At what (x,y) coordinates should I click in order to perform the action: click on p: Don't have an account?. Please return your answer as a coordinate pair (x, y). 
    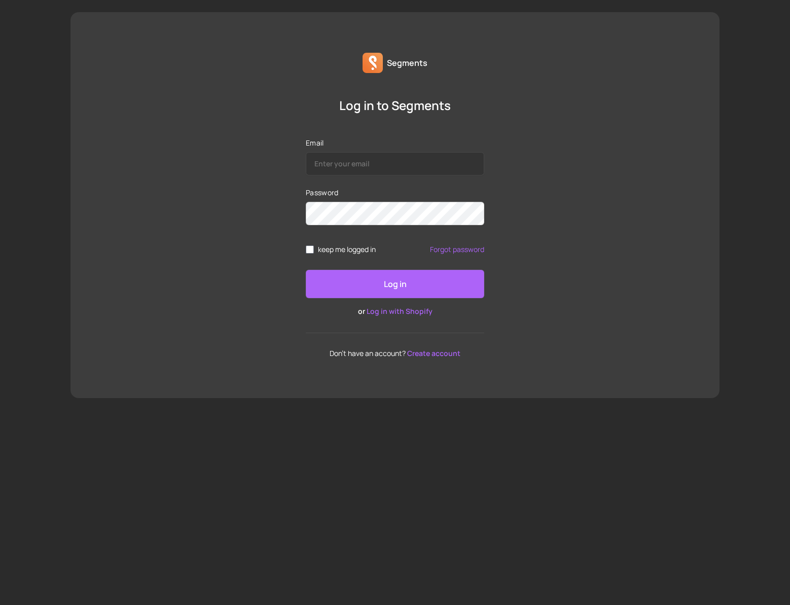
    Looking at the image, I should click on (395, 354).